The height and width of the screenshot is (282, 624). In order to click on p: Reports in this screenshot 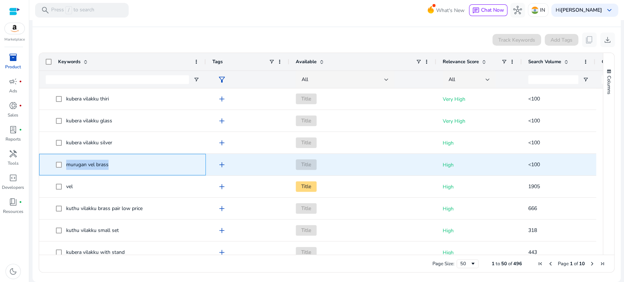, I will do `click(13, 139)`.